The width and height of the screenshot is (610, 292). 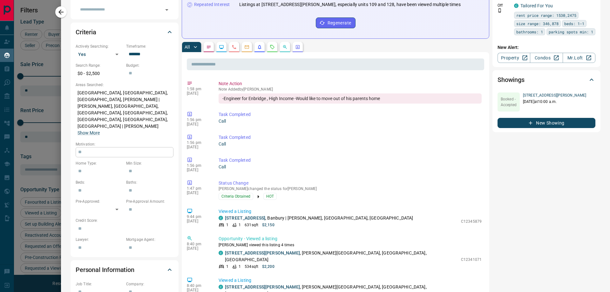 I want to click on p: Status Change, so click(x=350, y=183).